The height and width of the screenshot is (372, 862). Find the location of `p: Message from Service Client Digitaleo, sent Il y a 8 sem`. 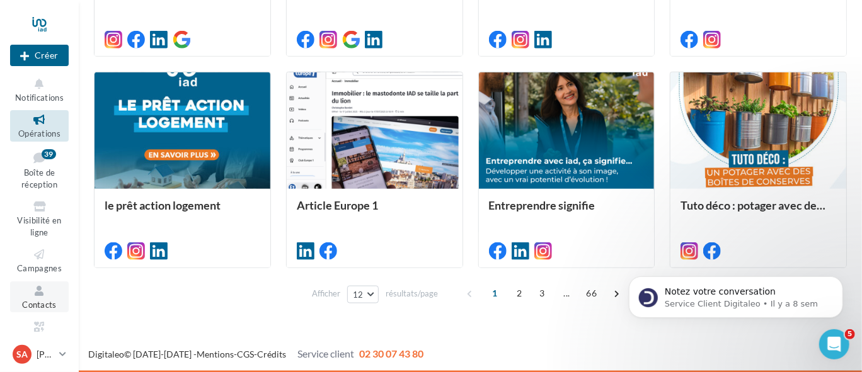

p: Message from Service Client Digitaleo, sent Il y a 8 sem is located at coordinates (136, 54).